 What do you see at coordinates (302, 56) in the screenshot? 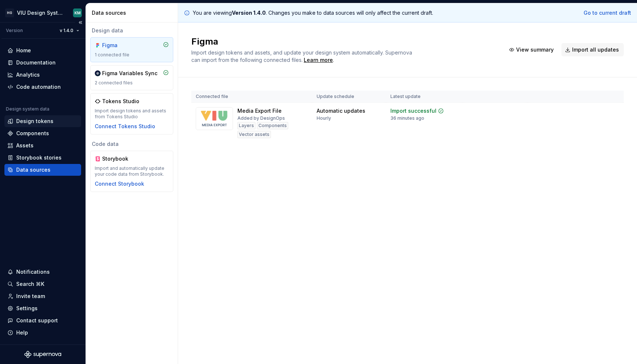
I see `span: Import design tokens and assets, and update your design system automatically. Supernova can impor...` at bounding box center [302, 56].